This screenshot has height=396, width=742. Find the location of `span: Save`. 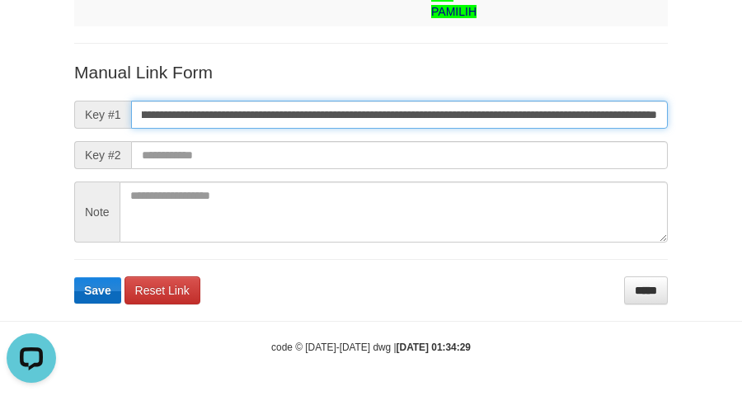

span: Save is located at coordinates (97, 290).